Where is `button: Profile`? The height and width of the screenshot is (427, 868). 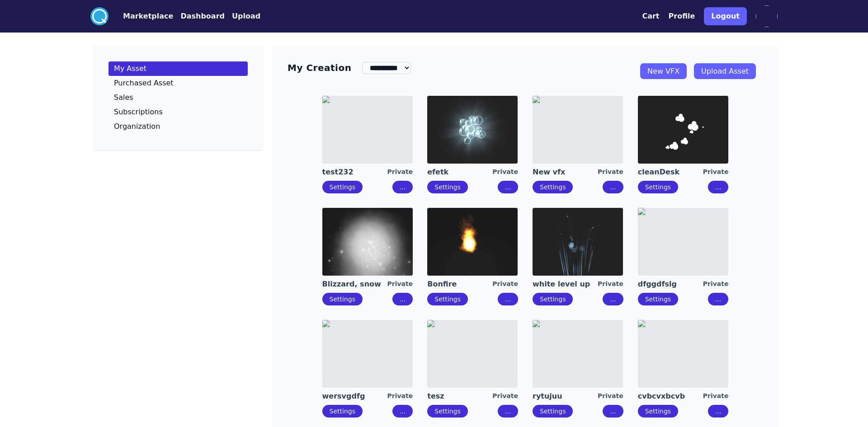
button: Profile is located at coordinates (682, 16).